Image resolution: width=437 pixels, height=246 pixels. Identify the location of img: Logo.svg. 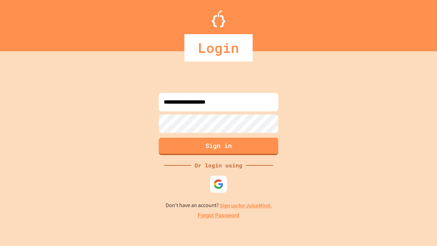
(218, 19).